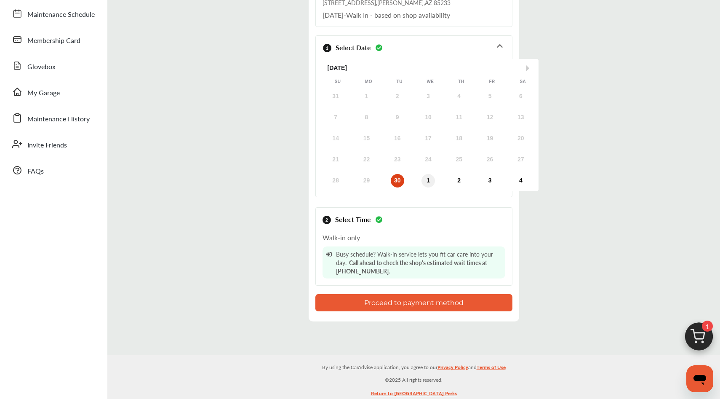  I want to click on div: Not available Sunday, September 21st, 2025, so click(335, 160).